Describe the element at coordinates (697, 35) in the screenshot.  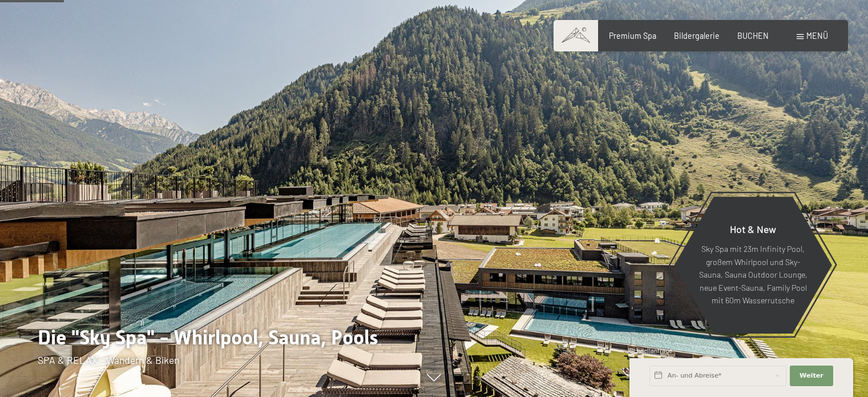
I see `a: Bildergalerie` at that location.